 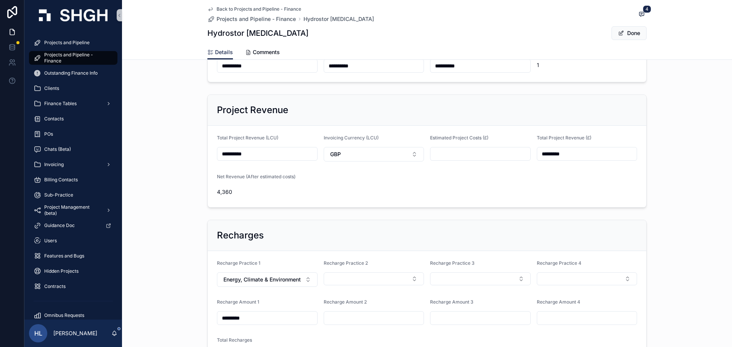 I want to click on span: Recharge Practice 4, so click(x=559, y=263).